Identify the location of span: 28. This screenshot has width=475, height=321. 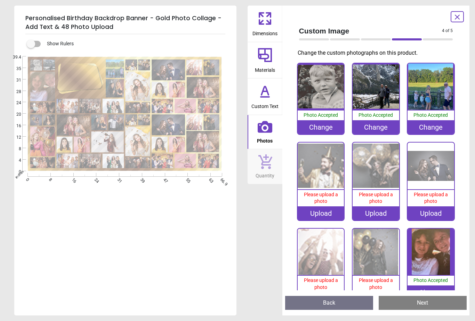
(15, 92).